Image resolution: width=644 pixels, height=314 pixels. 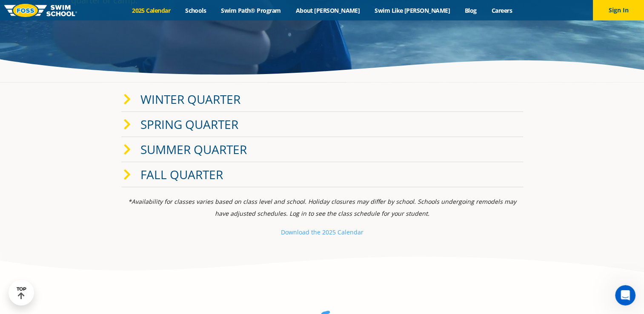 What do you see at coordinates (194, 150) in the screenshot?
I see `a: Summer Quarter` at bounding box center [194, 150].